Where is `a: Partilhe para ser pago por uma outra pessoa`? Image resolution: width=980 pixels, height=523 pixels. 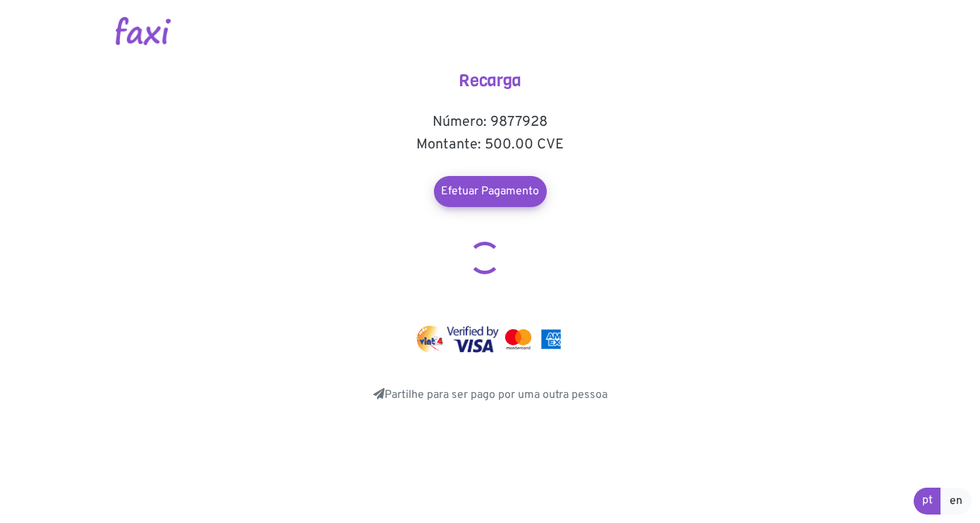 a: Partilhe para ser pago por uma outra pessoa is located at coordinates (491, 395).